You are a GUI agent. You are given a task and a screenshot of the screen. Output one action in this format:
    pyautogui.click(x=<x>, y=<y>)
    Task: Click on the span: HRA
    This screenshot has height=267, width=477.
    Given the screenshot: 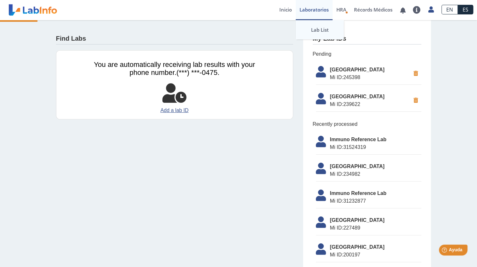 What is the action you would take?
    pyautogui.click(x=341, y=10)
    